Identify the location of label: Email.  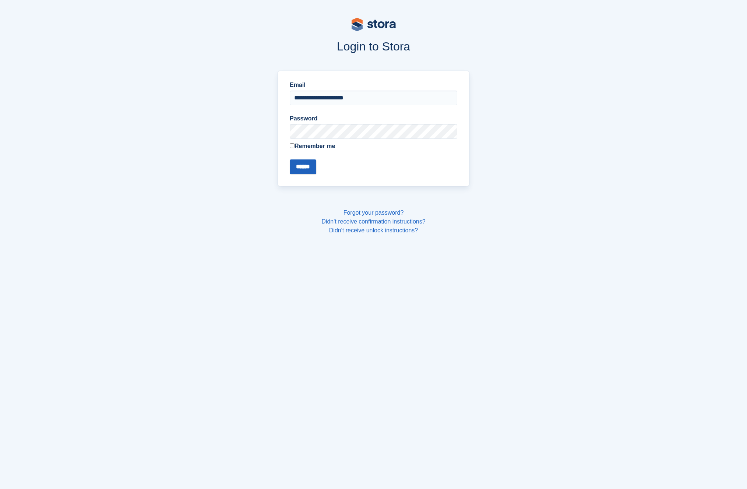
(373, 85).